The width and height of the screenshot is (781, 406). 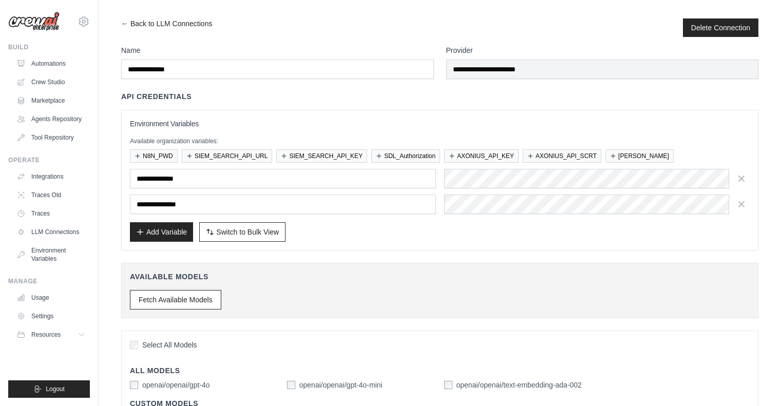 What do you see at coordinates (227, 156) in the screenshot?
I see `button: SIEM_SEARCH_API_URL` at bounding box center [227, 156].